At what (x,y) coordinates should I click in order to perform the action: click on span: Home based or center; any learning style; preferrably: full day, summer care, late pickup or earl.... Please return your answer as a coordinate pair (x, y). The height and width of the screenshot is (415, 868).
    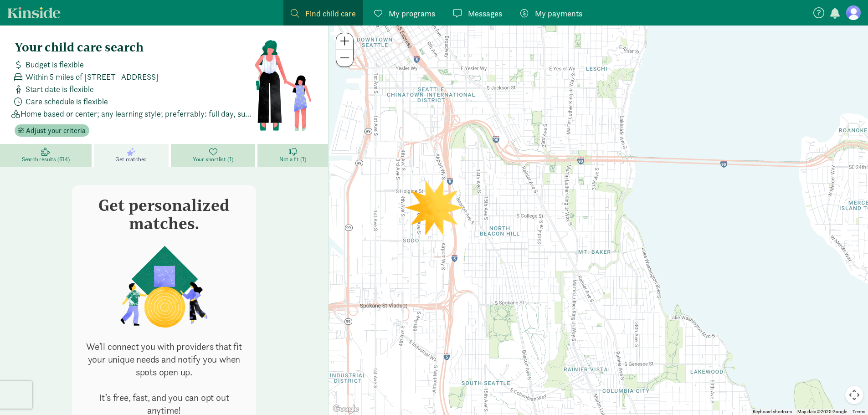
    Looking at the image, I should click on (137, 114).